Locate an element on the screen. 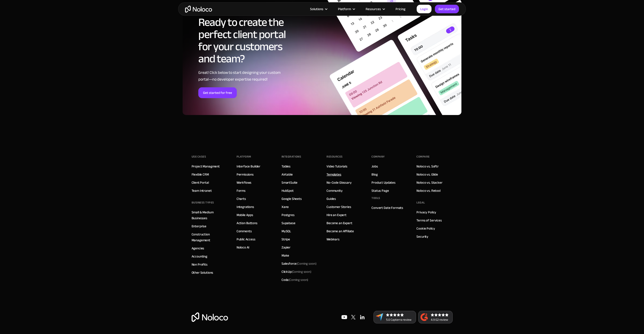 The width and height of the screenshot is (644, 334). a: Zapier is located at coordinates (286, 247).